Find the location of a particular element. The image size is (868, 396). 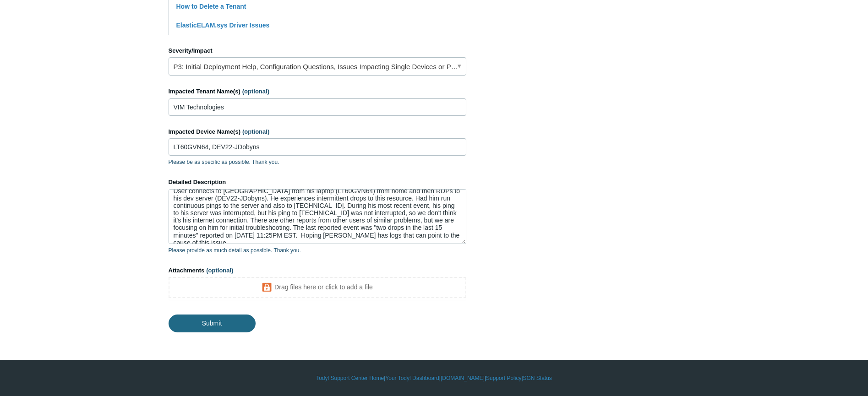

p: Please be as specific as possible. Thank you. is located at coordinates (318, 162).